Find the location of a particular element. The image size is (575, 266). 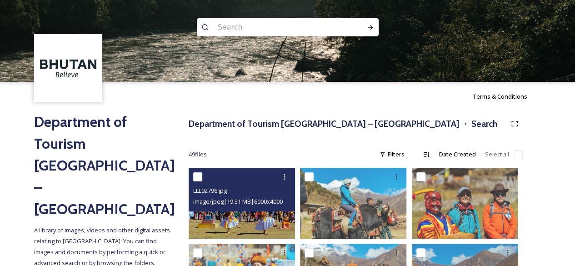

input: Search is located at coordinates (275, 27).